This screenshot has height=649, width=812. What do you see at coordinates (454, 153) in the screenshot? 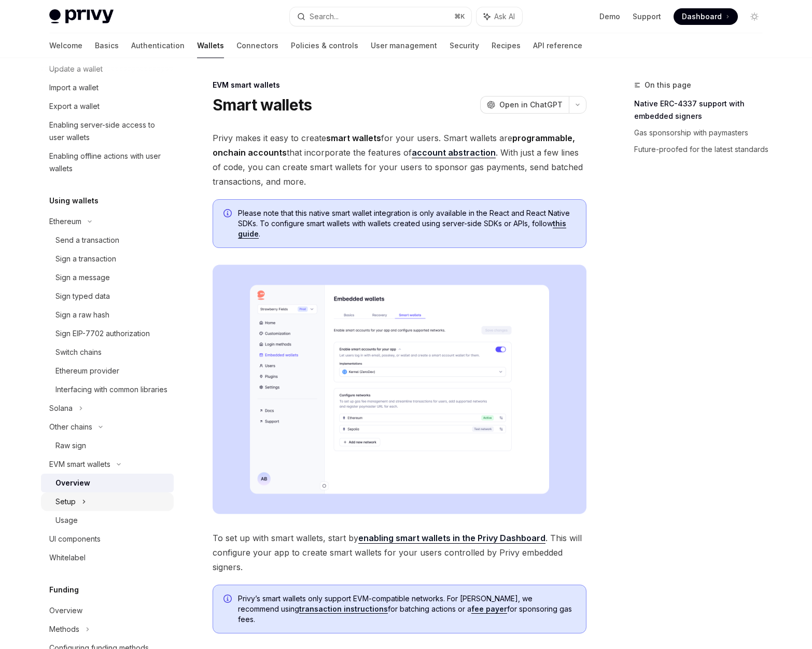
I see `a: account abstraction` at bounding box center [454, 153].